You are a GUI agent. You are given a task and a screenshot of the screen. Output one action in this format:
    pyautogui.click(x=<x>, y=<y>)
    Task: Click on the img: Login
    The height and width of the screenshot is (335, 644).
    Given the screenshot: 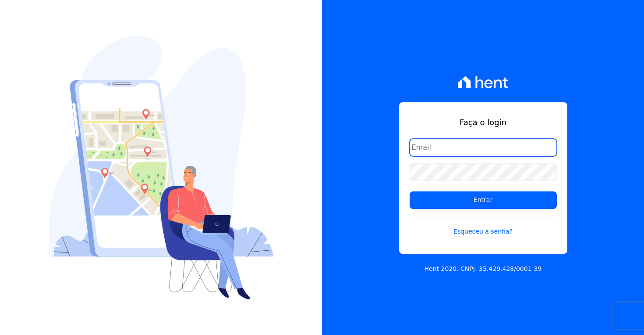 What is the action you would take?
    pyautogui.click(x=161, y=168)
    